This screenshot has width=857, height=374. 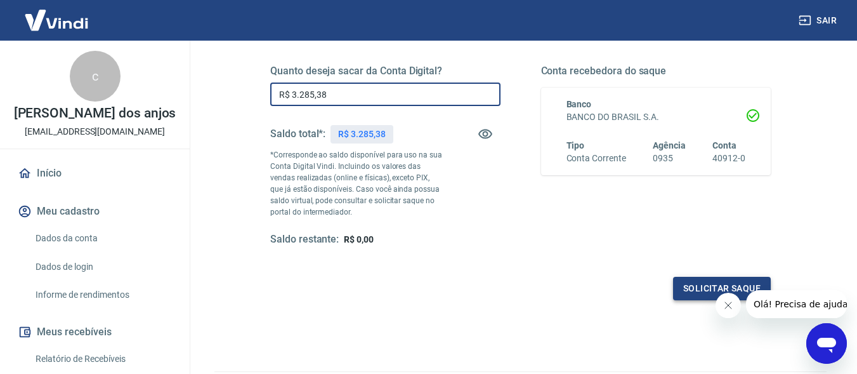 I want to click on span: Olá! Precisa de ajuda?, so click(x=57, y=14).